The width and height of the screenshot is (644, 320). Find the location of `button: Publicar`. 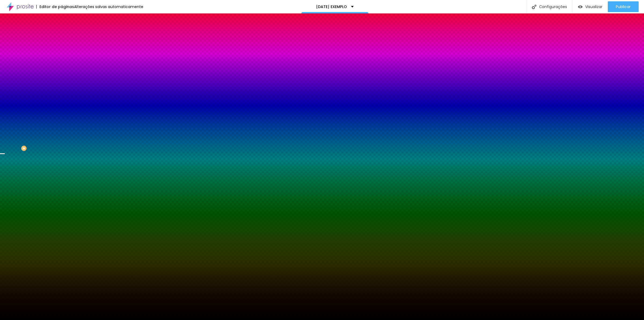

button: Publicar is located at coordinates (623, 6).